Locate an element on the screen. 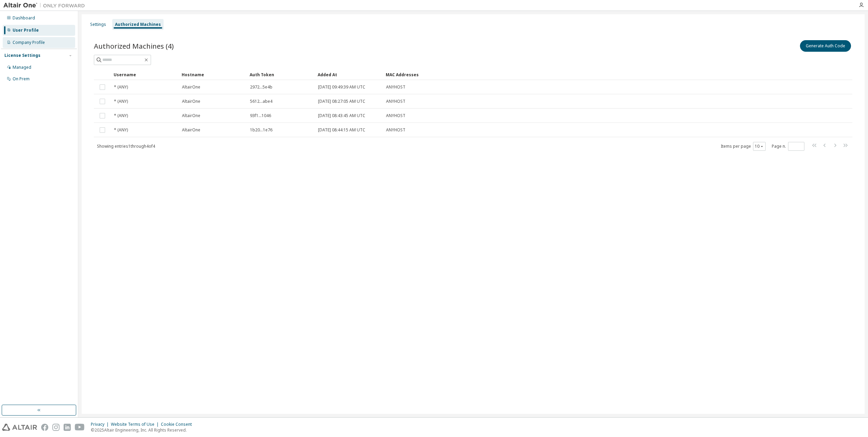  div: Hostname is located at coordinates (213, 75).